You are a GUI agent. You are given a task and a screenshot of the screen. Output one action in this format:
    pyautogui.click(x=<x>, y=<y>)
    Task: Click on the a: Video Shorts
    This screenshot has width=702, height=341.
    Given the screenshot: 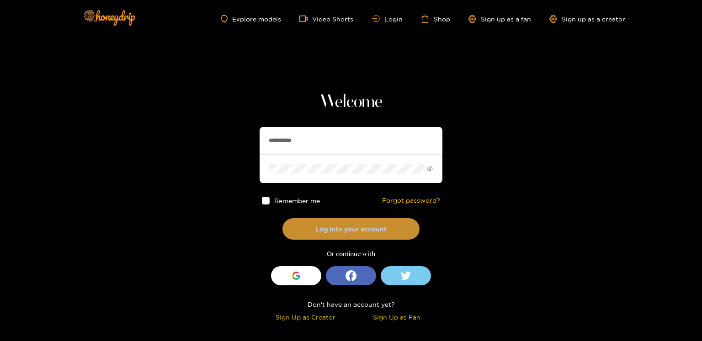 What is the action you would take?
    pyautogui.click(x=326, y=19)
    